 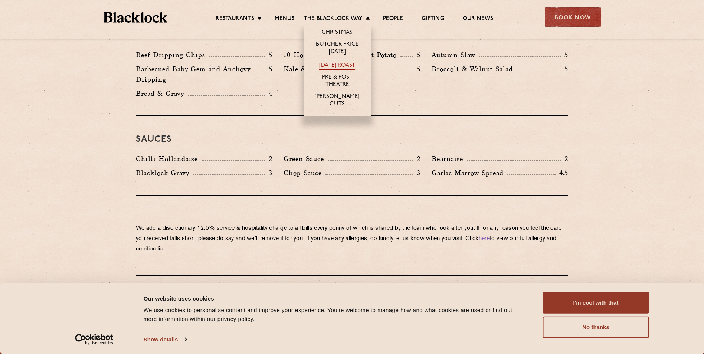 I want to click on p: Blacklock Gravy, so click(x=164, y=173).